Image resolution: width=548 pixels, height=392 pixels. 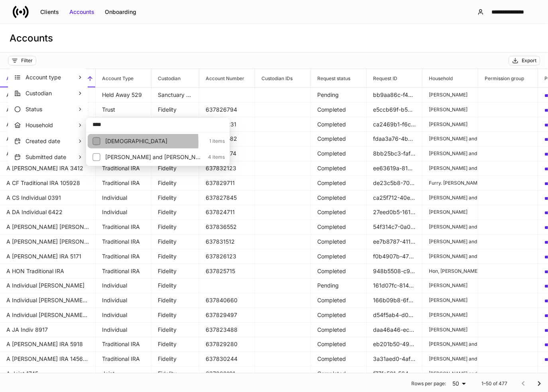 I want to click on p: St Paul's Lutheran Church, so click(x=154, y=141).